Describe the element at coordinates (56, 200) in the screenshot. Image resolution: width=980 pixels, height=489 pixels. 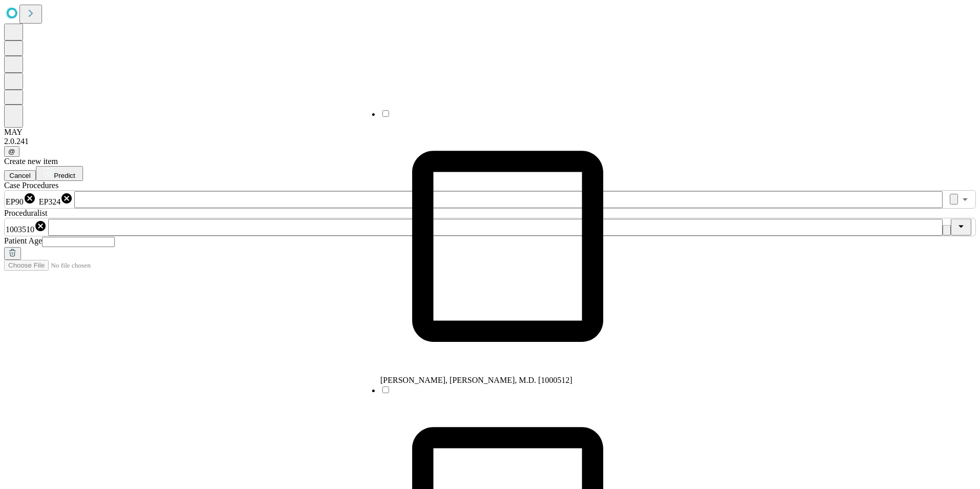
I see `div: EP324` at that location.